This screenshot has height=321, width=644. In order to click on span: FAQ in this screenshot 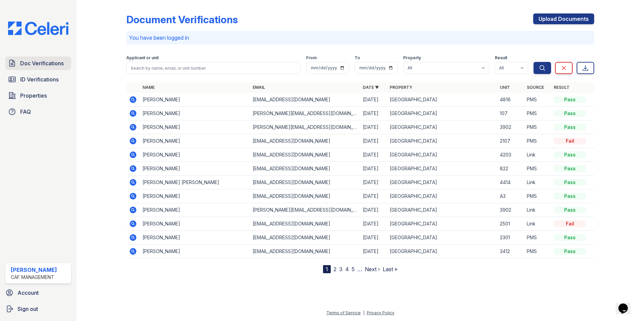, I will do `click(26, 111)`.